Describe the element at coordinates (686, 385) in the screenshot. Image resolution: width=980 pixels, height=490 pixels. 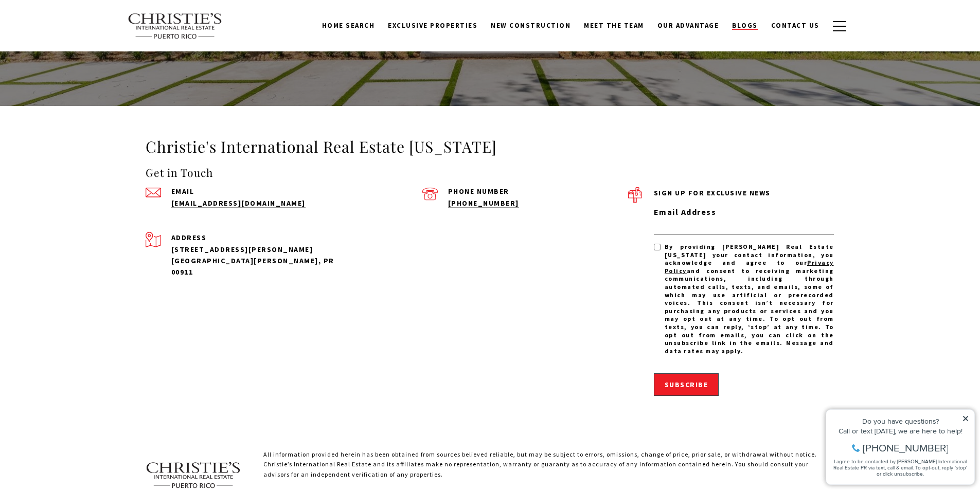
I see `button: Subscribe` at that location.